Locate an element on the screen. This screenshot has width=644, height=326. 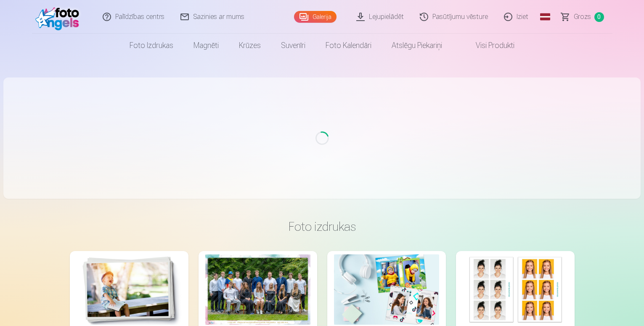
a: Atslēgu piekariņi is located at coordinates (417, 46).